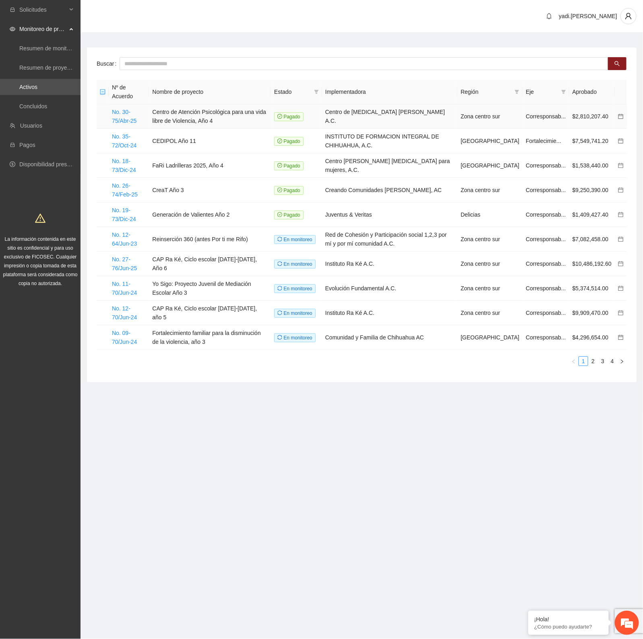  Describe the element at coordinates (517, 92) in the screenshot. I see `span: filter` at that location.